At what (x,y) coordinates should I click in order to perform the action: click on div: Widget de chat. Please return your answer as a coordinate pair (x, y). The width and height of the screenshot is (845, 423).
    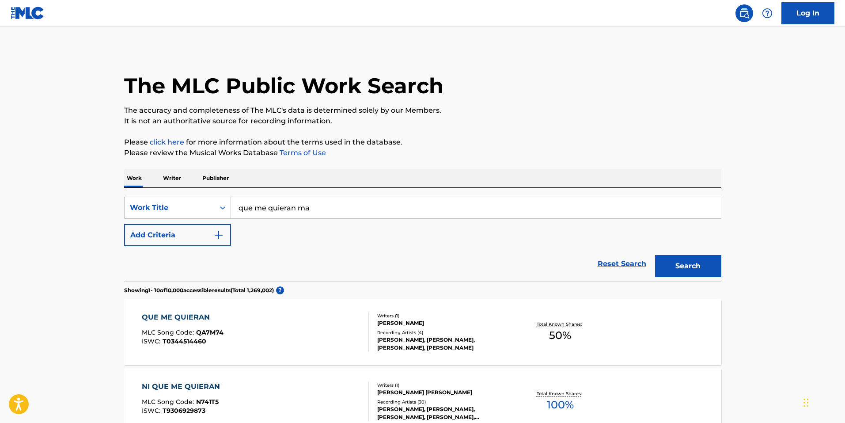
    Looking at the image, I should click on (823, 401).